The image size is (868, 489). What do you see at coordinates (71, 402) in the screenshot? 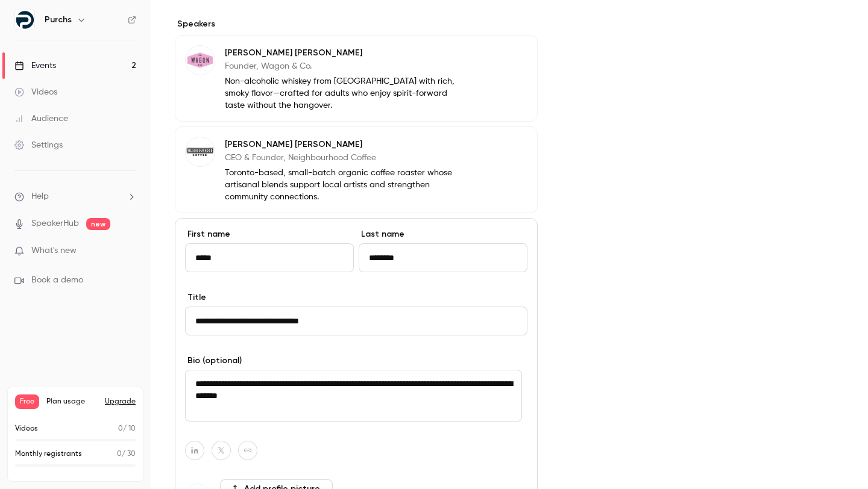
I see `span: Plan usage` at bounding box center [71, 402].